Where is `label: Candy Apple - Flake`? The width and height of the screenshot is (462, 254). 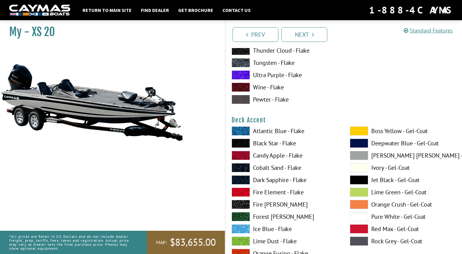 label: Candy Apple - Flake is located at coordinates (285, 155).